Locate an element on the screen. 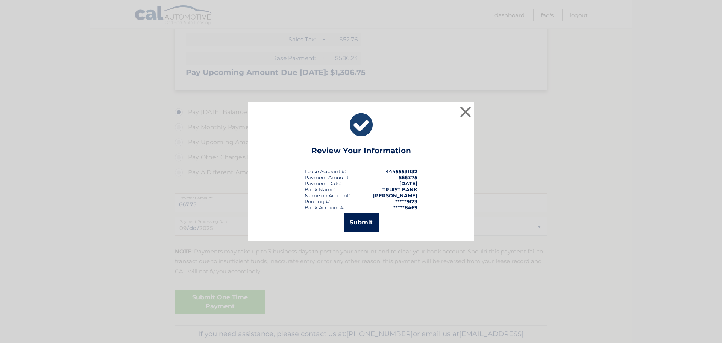 Image resolution: width=722 pixels, height=343 pixels. span: Payment Date is located at coordinates (322, 183).